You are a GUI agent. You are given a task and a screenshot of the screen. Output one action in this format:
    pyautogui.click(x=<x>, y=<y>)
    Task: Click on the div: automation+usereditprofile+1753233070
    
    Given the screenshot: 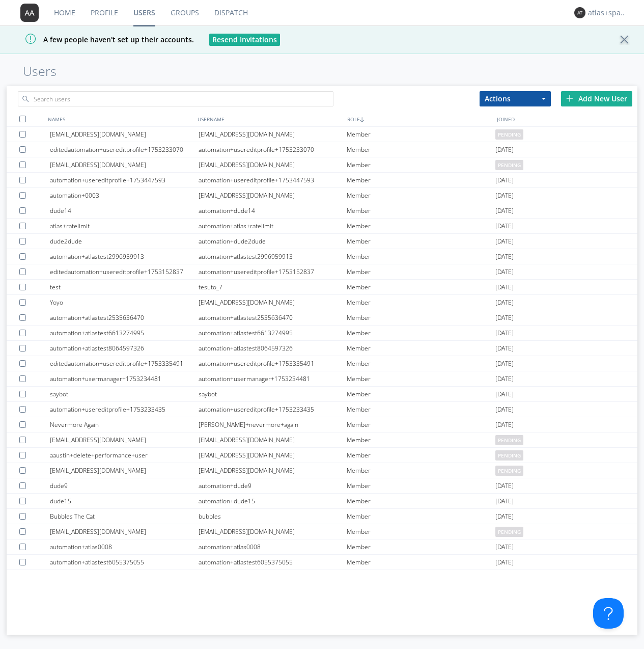 What is the action you would take?
    pyautogui.click(x=273, y=149)
    